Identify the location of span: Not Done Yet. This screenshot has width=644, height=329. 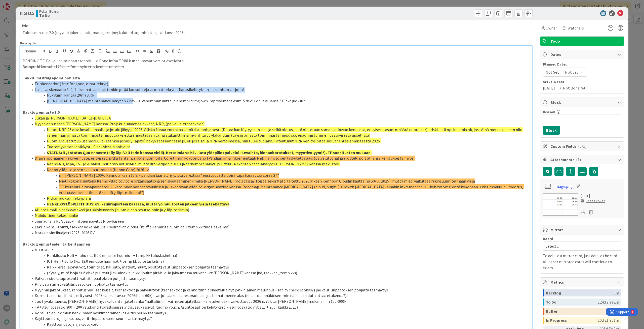
(574, 88).